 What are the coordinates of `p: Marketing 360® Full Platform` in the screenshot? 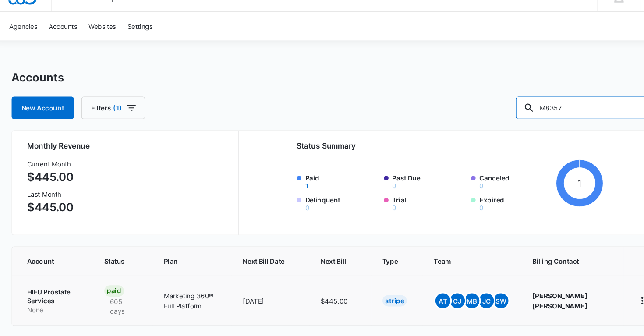 It's located at (185, 297).